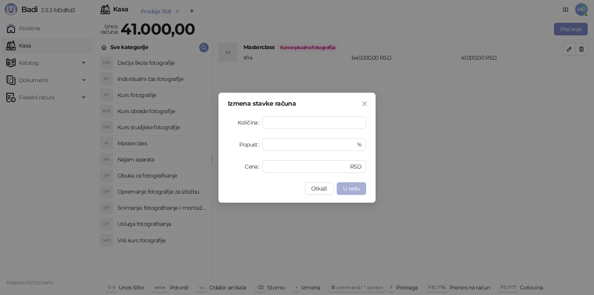 The width and height of the screenshot is (594, 295). What do you see at coordinates (319, 188) in the screenshot?
I see `span: Otkaži` at bounding box center [319, 188].